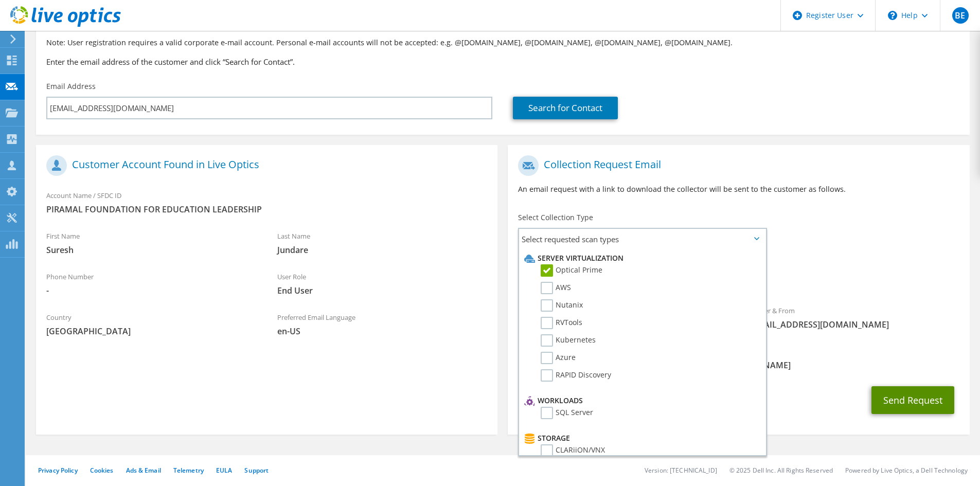  I want to click on label: Optical Prime, so click(571, 271).